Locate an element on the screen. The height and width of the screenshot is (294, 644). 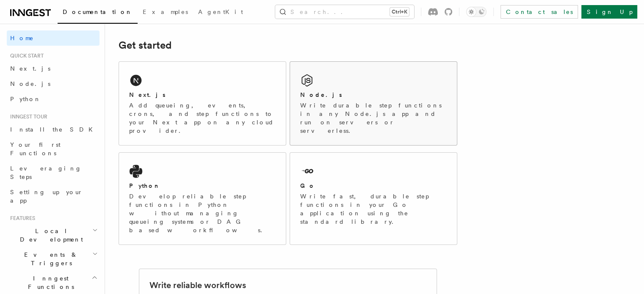
p: Add queueing, events, crons, and step functions to your Next app on any cloud provider. is located at coordinates (203, 118).